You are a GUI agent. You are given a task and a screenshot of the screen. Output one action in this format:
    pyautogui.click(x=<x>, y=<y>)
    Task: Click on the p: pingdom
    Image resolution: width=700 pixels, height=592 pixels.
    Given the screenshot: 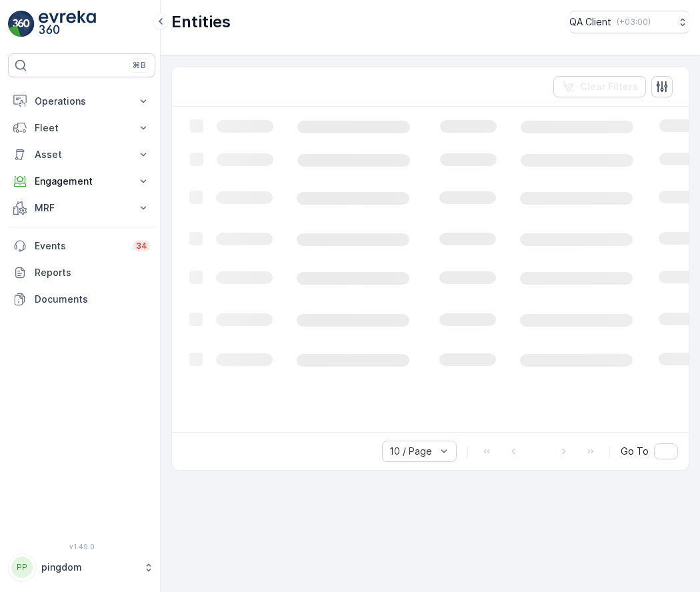 What is the action you would take?
    pyautogui.click(x=89, y=568)
    